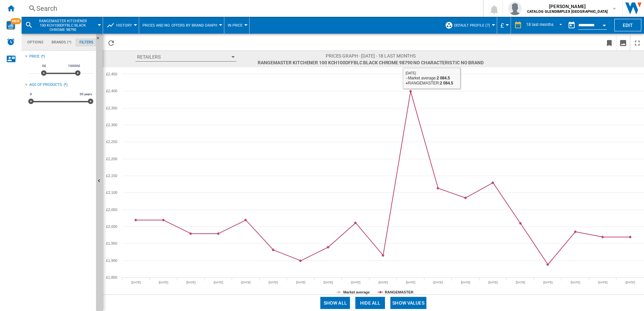 The image size is (644, 311). Describe the element at coordinates (545, 25) in the screenshot. I see `md-select: REPORTS.WIZARD.STEPS.REPORT.STEPS.REPORT_OPTIONS.PERIOD: 18 last months` at that location.